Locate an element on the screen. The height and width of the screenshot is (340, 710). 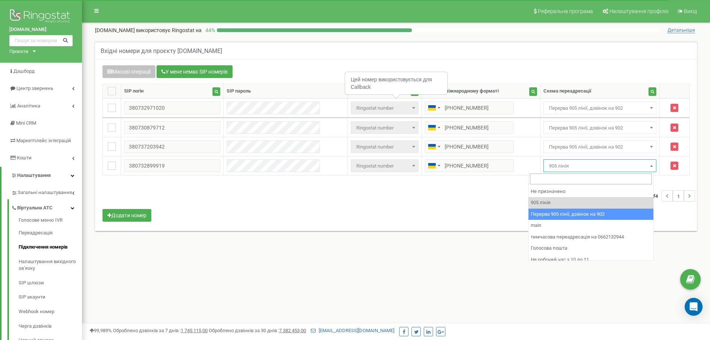
a: Загальні налаштування is located at coordinates (47, 191).